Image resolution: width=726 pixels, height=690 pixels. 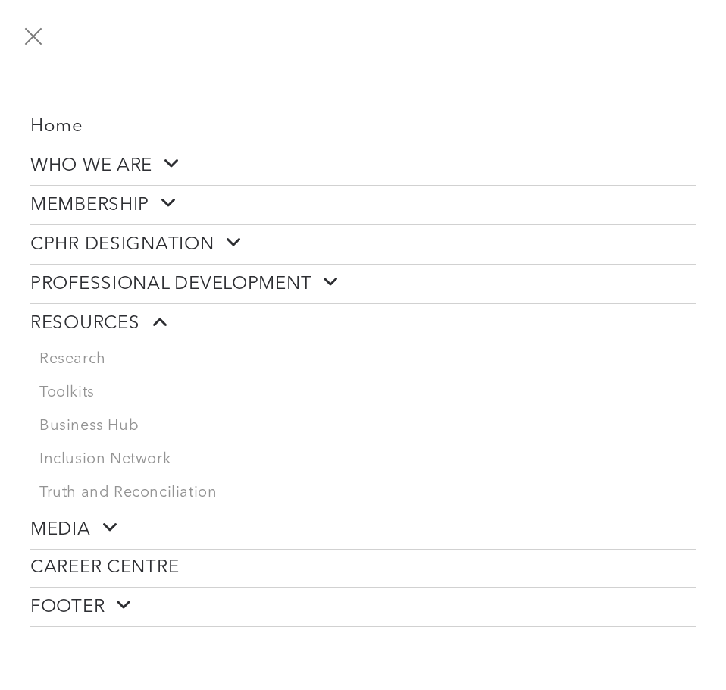 What do you see at coordinates (73, 359) in the screenshot?
I see `span: Research` at bounding box center [73, 359].